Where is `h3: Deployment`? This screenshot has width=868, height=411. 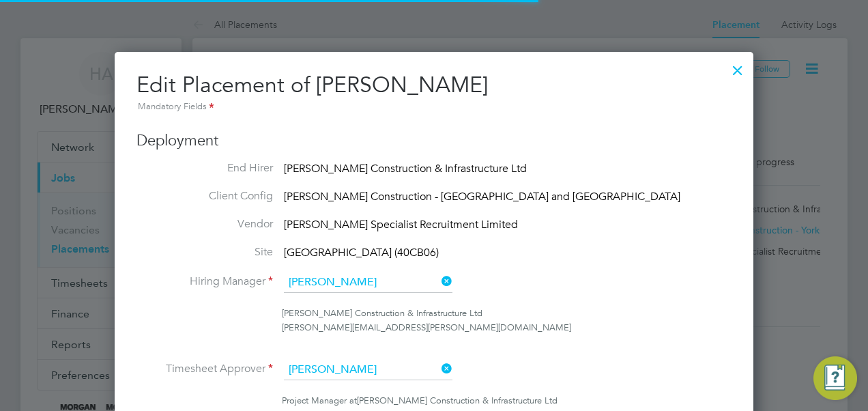 h3: Deployment is located at coordinates (434, 141).